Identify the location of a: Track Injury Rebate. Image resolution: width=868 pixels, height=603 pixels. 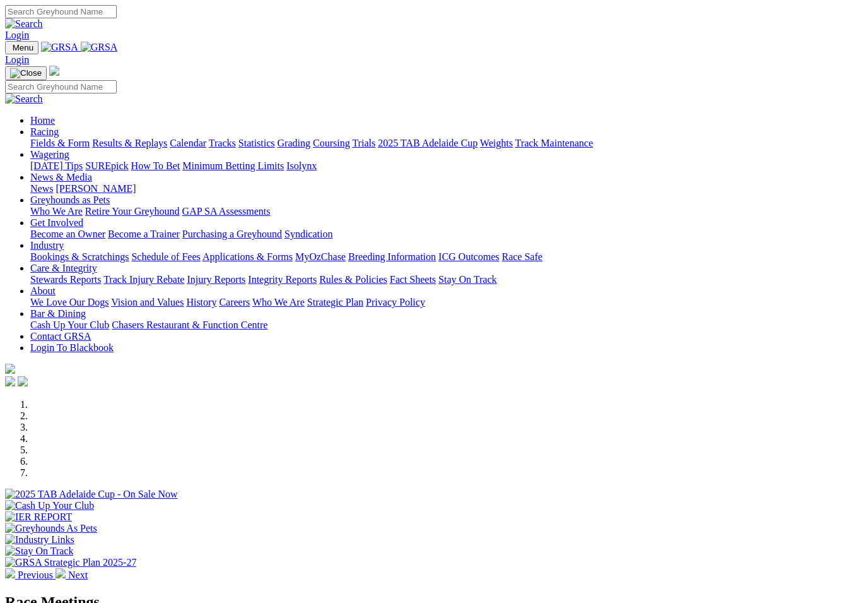
(144, 280).